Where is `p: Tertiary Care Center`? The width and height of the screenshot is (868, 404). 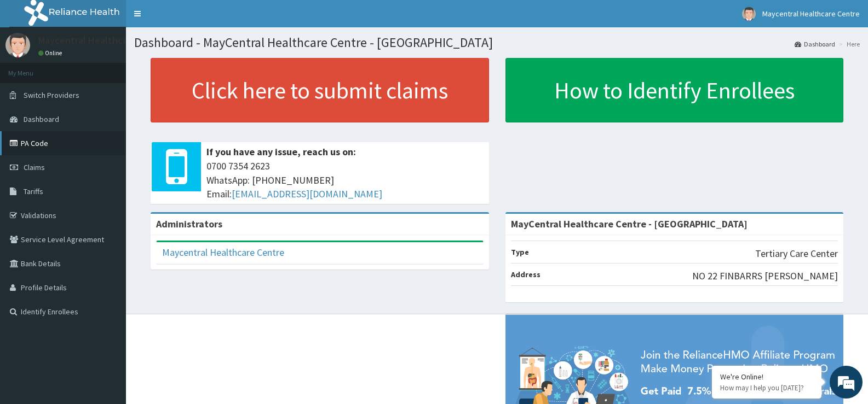 p: Tertiary Care Center is located at coordinates (796, 254).